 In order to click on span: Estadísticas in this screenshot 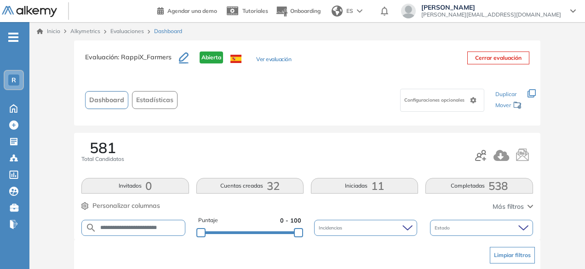, I will do `click(155, 100)`.